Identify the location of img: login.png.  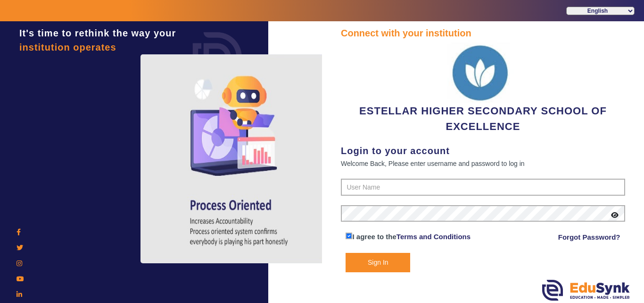
(218, 57).